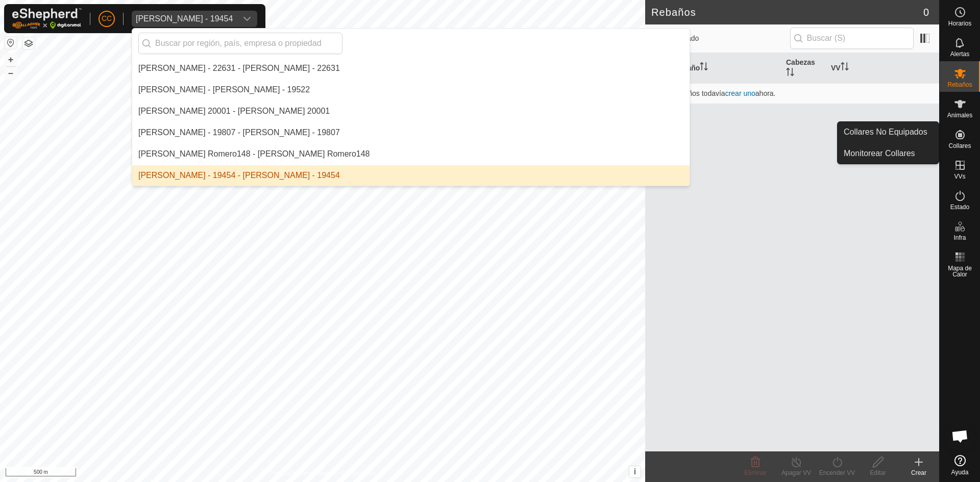 This screenshot has height=482, width=980. What do you see at coordinates (960, 436) in the screenshot?
I see `div: Chat abierto` at bounding box center [960, 436].